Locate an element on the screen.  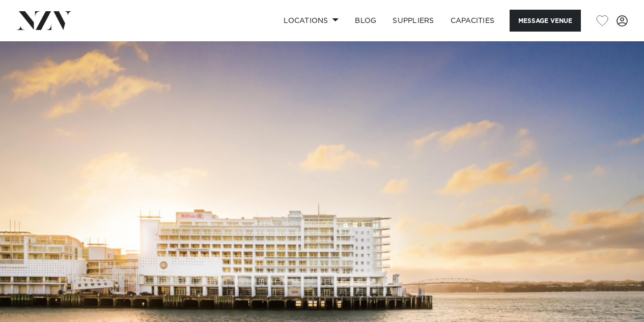
button: Message Venue is located at coordinates (545, 20).